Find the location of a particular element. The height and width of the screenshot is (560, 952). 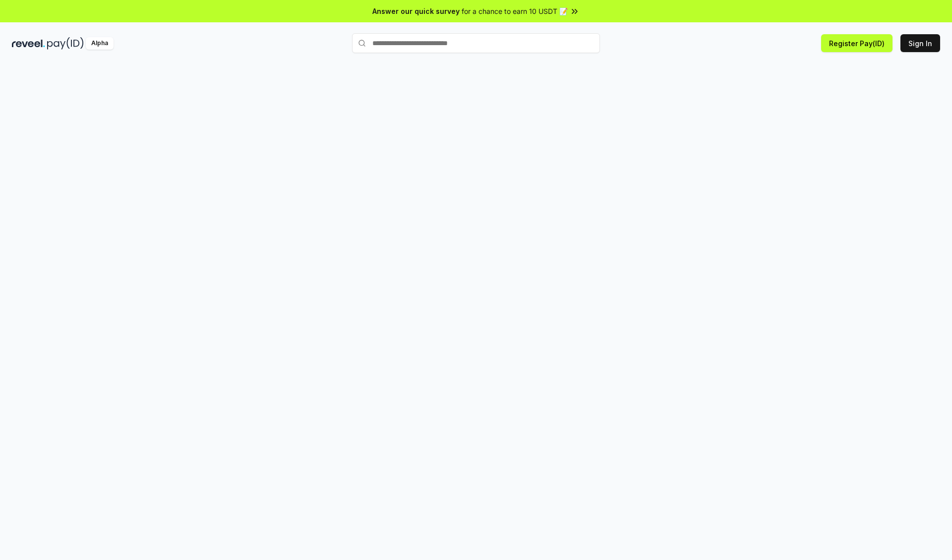

span: for a chance to earn 10 USDT 📝 is located at coordinates (515, 11).